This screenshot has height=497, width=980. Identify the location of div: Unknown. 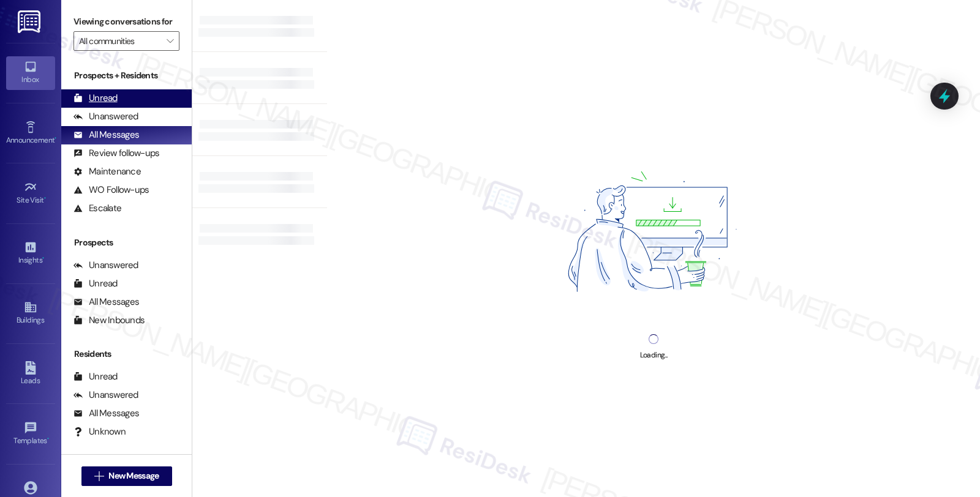
(99, 432).